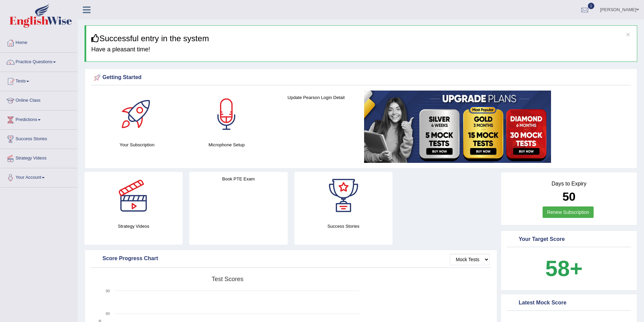 This screenshot has width=644, height=322. What do you see at coordinates (316, 97) in the screenshot?
I see `h4: Update Pearson Login Detail` at bounding box center [316, 97].